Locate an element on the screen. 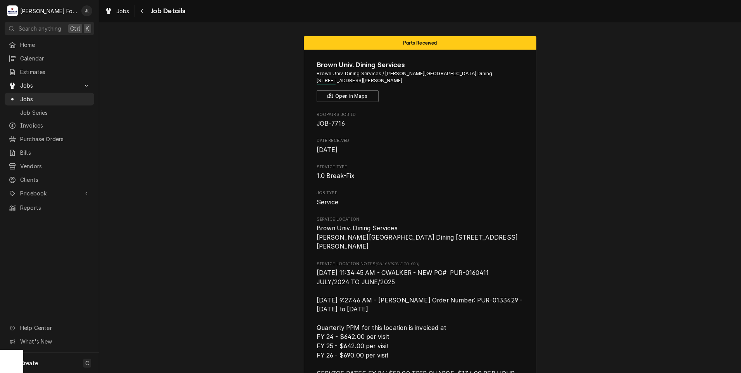 The width and height of the screenshot is (741, 373). span: Service is located at coordinates (328, 202).